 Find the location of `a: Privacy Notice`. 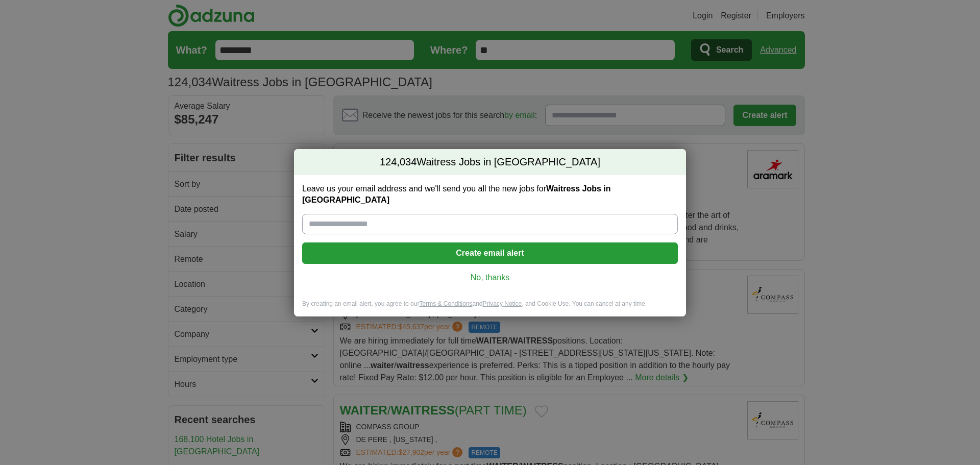

a: Privacy Notice is located at coordinates (502, 304).